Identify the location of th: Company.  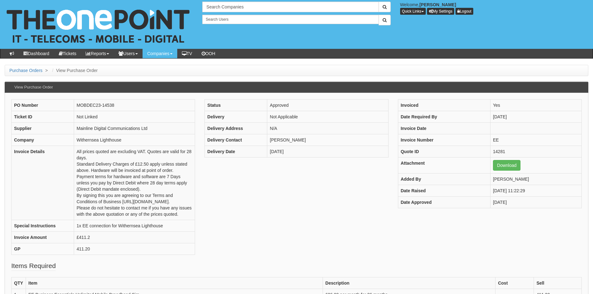
(43, 140).